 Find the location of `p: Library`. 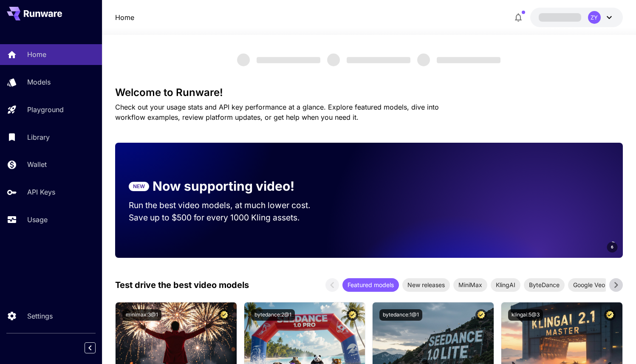

p: Library is located at coordinates (38, 137).